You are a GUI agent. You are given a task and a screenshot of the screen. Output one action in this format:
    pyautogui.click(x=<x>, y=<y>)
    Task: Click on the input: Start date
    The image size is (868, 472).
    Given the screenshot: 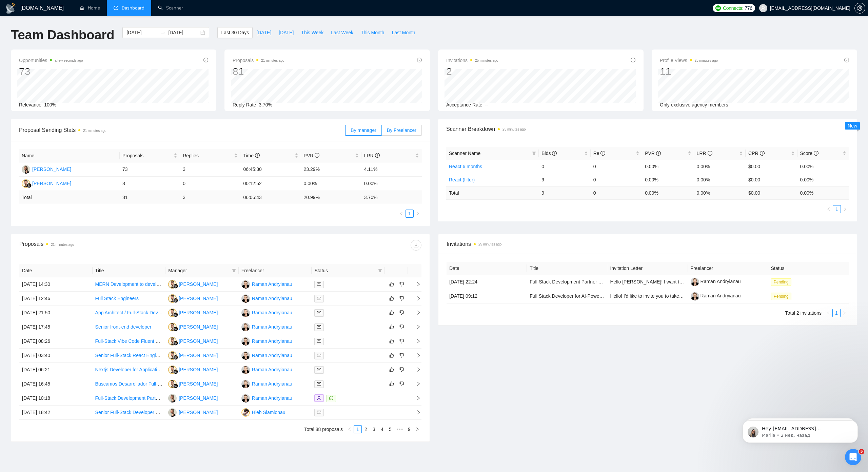 What is the action you would take?
    pyautogui.click(x=142, y=33)
    